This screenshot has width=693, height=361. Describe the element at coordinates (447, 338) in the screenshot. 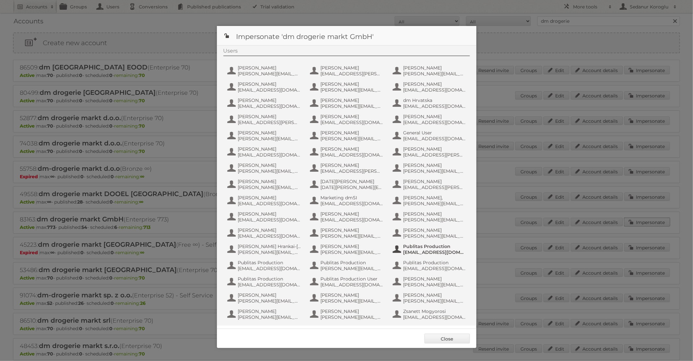

I see `a: Close` at that location.